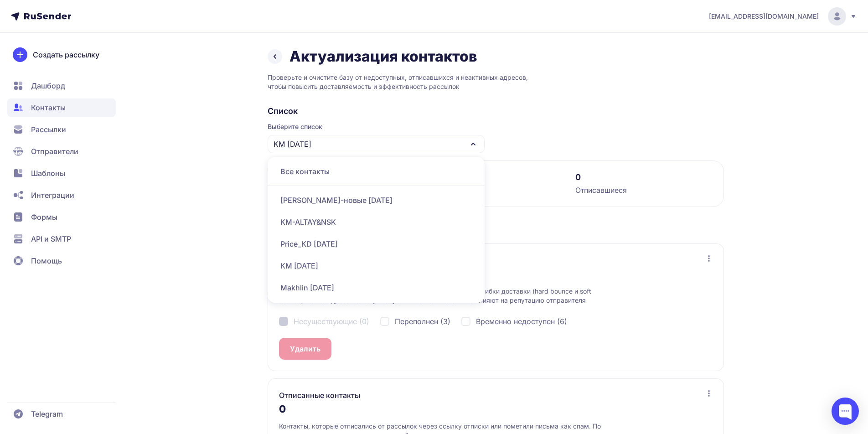 The image size is (868, 434). Describe the element at coordinates (46, 261) in the screenshot. I see `span: Помощь` at that location.